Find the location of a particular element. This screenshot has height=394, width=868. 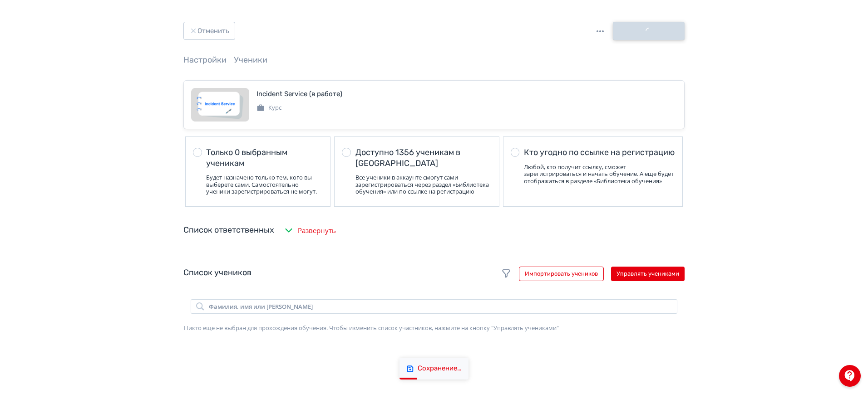

a: Ученики is located at coordinates (251, 60).